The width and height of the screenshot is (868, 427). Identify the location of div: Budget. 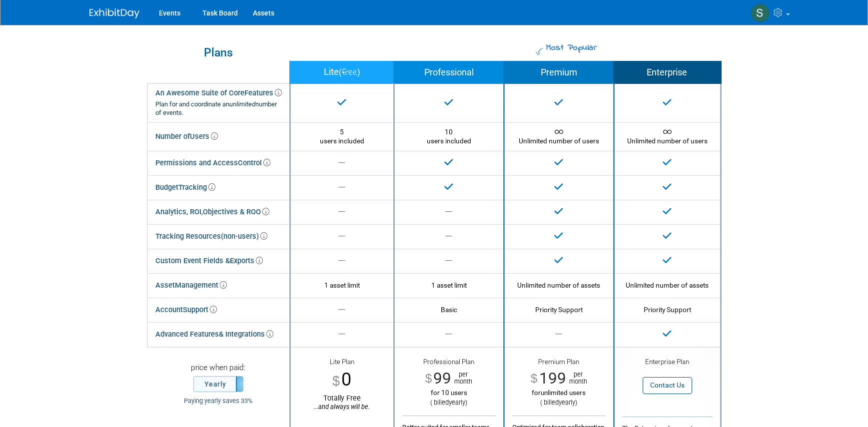
(186, 187).